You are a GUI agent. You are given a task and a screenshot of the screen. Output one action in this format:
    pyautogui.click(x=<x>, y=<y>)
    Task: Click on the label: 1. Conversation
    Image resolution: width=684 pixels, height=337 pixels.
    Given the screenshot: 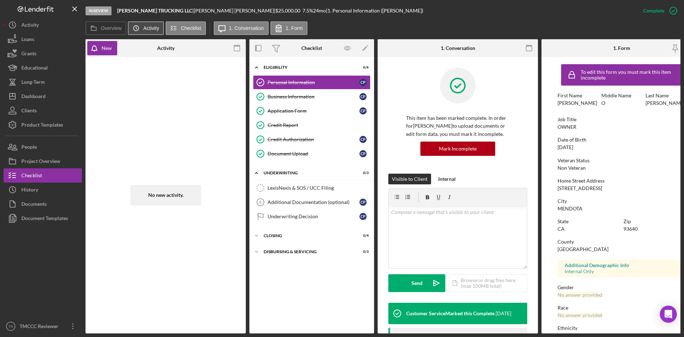 What is the action you would take?
    pyautogui.click(x=246, y=28)
    